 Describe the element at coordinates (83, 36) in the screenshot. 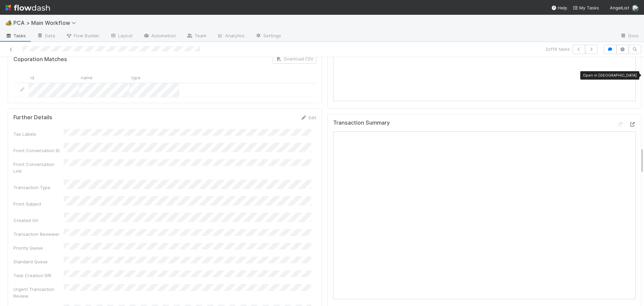

I see `span: Flow Builder` at that location.